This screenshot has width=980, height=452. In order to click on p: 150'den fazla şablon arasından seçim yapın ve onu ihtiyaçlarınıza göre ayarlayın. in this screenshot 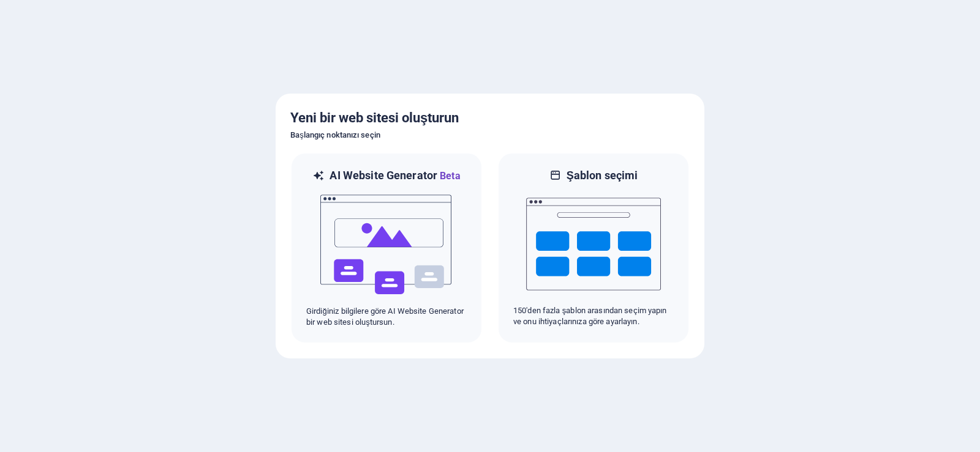, I will do `click(593, 316)`.